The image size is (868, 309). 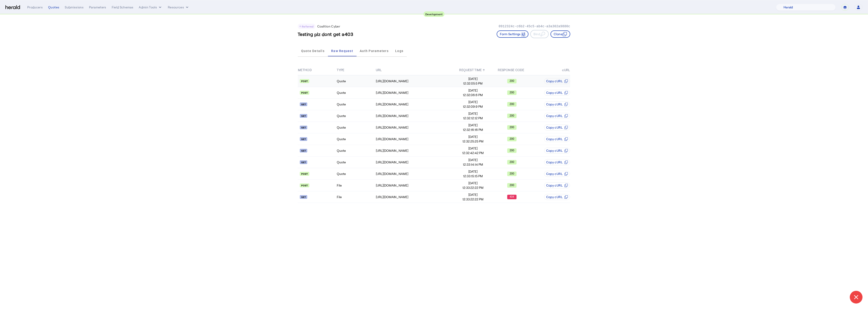 What do you see at coordinates (97, 8) in the screenshot?
I see `div: Parameters` at bounding box center [97, 8].